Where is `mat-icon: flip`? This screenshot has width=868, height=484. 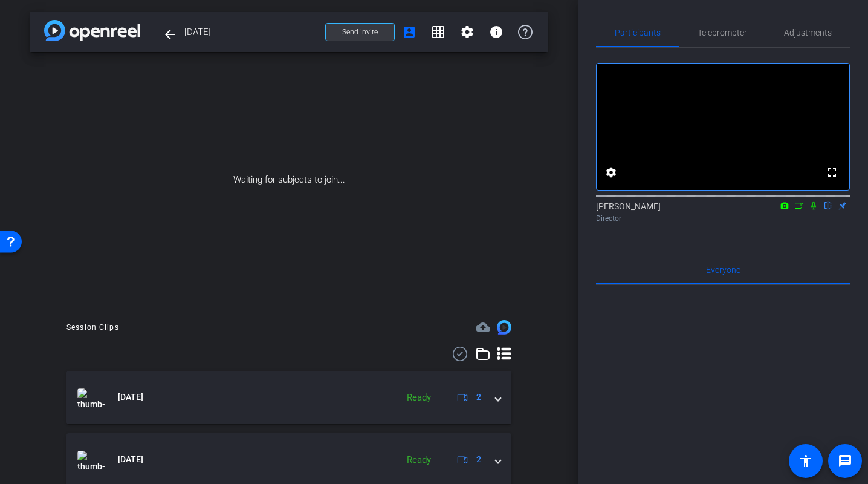 mat-icon: flip is located at coordinates (829, 205).